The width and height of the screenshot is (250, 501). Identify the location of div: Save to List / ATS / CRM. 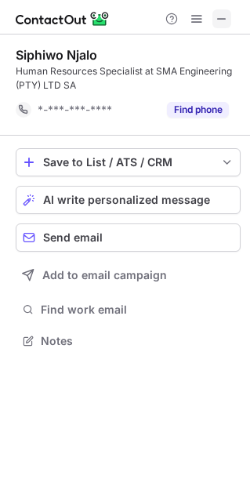
(128, 162).